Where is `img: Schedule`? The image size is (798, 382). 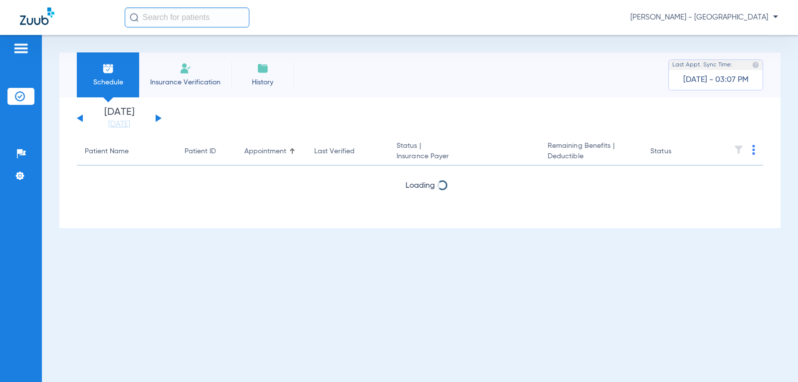 img: Schedule is located at coordinates (108, 68).